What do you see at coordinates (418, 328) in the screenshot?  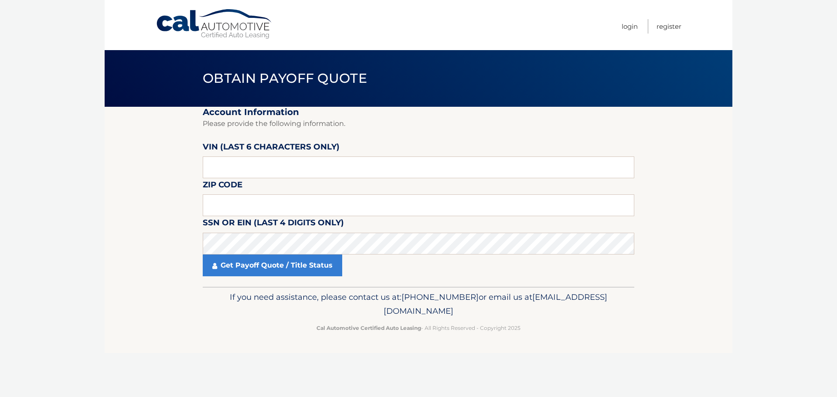 I see `p: - All Rights Reserved - Copyright 2025` at bounding box center [418, 328].